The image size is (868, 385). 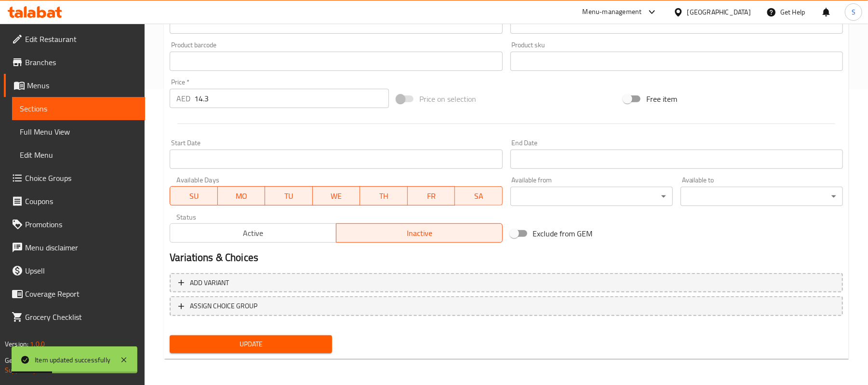 What do you see at coordinates (242, 196) in the screenshot?
I see `button: MO` at bounding box center [242, 196].